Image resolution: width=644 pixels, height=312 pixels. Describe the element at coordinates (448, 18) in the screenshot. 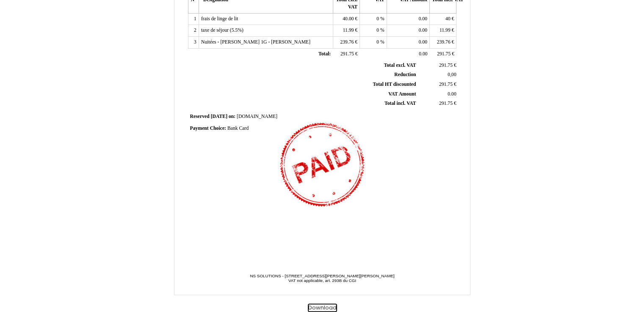

I see `span: 40` at that location.